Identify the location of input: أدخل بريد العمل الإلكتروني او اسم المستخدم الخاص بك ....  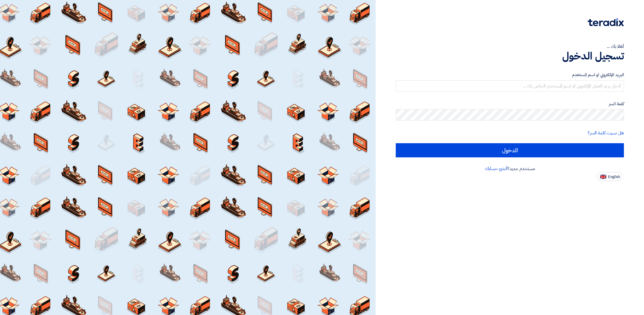
(510, 86).